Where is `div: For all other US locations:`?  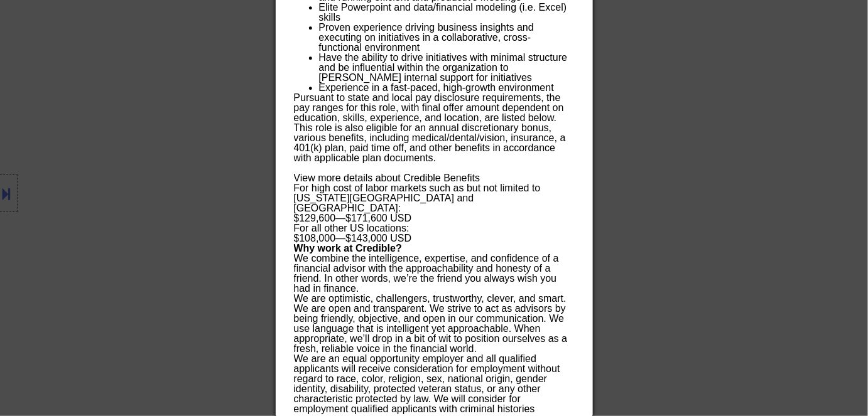 div: For all other US locations: is located at coordinates (434, 228).